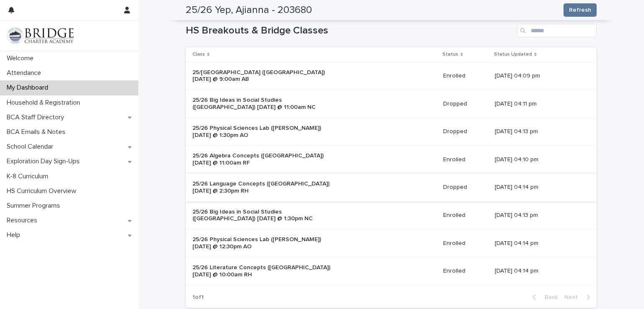 The height and width of the screenshot is (309, 644). What do you see at coordinates (40, 36) in the screenshot?
I see `img: V1C1m3IdTEidaUdm9Hs0` at bounding box center [40, 36].